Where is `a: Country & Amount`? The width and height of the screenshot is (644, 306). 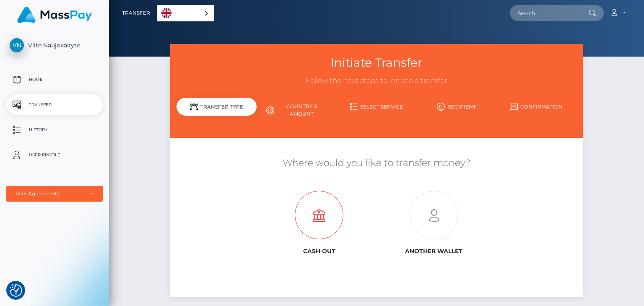 a: Country & Amount is located at coordinates (296, 110).